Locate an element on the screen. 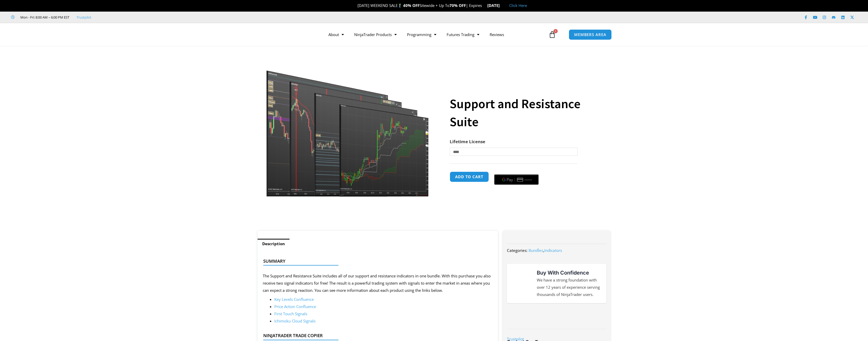 The width and height of the screenshot is (868, 341). a: Key Levels Confluence is located at coordinates (294, 299).